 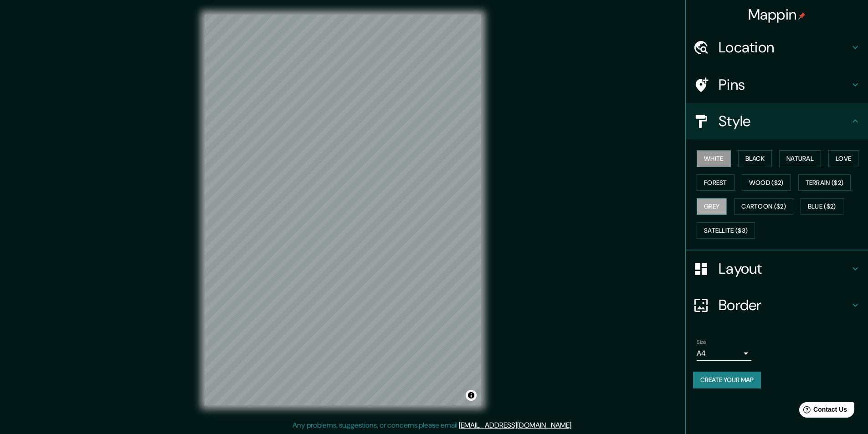 What do you see at coordinates (784, 269) in the screenshot?
I see `h4: Layout` at bounding box center [784, 269].